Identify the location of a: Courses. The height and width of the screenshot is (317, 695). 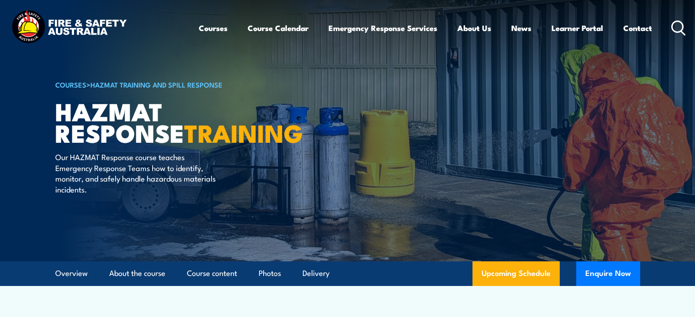
(213, 28).